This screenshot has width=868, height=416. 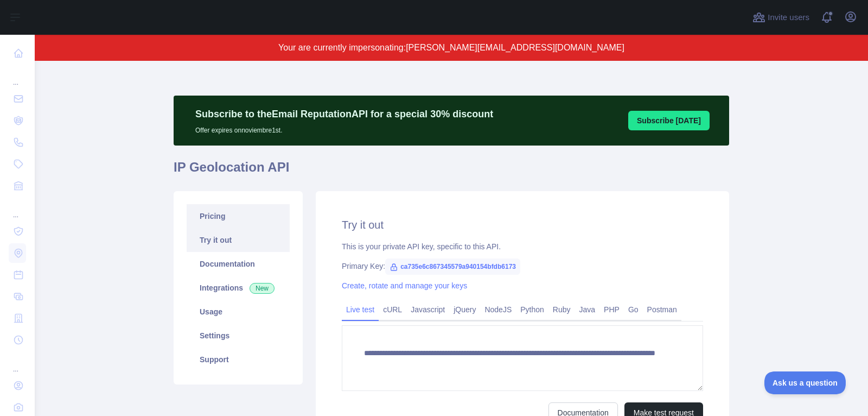 I want to click on a: Usage, so click(x=238, y=312).